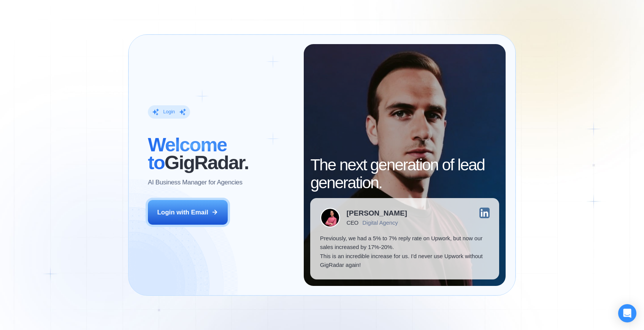 The width and height of the screenshot is (644, 330). What do you see at coordinates (187, 153) in the screenshot?
I see `span: Welcome to` at bounding box center [187, 153].